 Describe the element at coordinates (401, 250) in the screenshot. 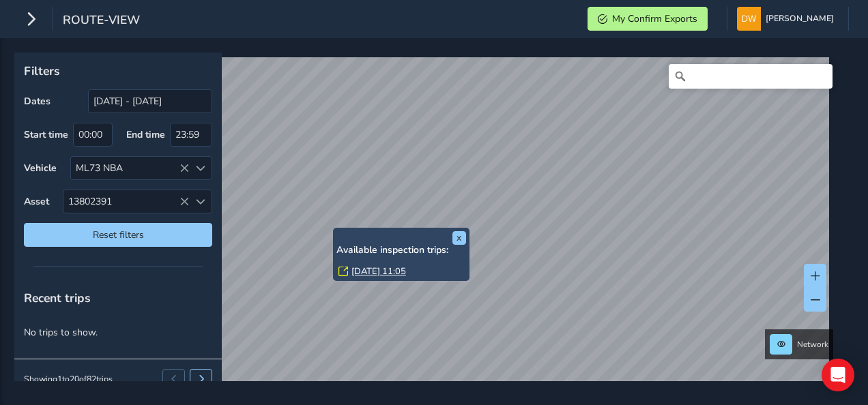

I see `h6: Available inspection trips:` at that location.